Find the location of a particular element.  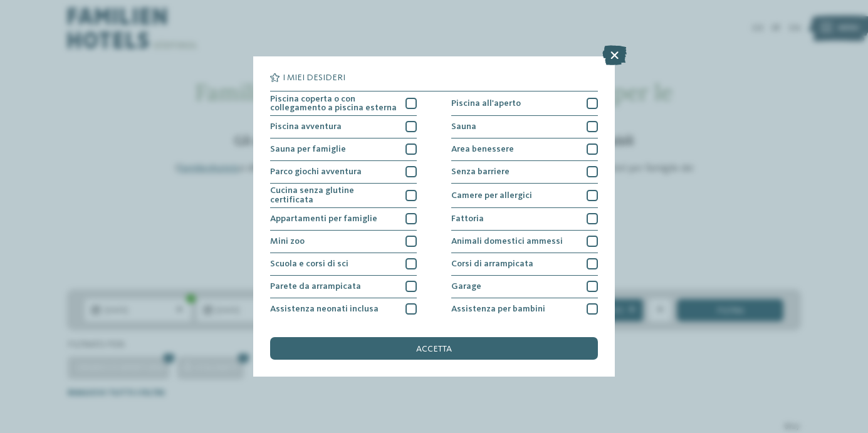

span: Camere per allergici is located at coordinates (491, 196).